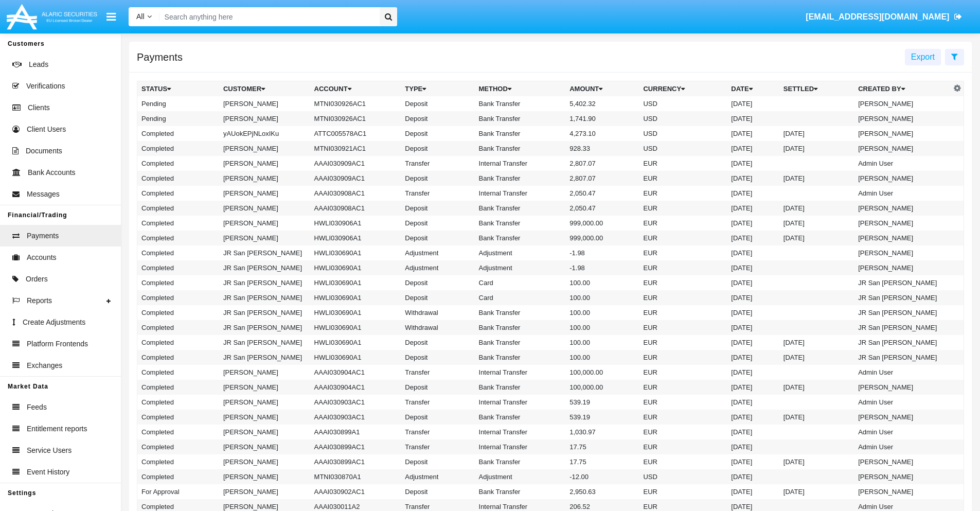 The height and width of the screenshot is (511, 980). What do you see at coordinates (355, 491) in the screenshot?
I see `td: AAAI030902AC1` at bounding box center [355, 491].